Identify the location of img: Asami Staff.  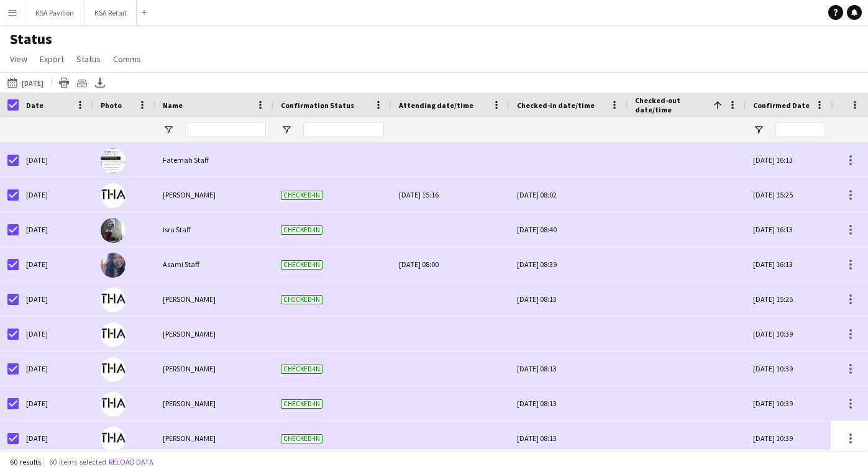
(113, 266).